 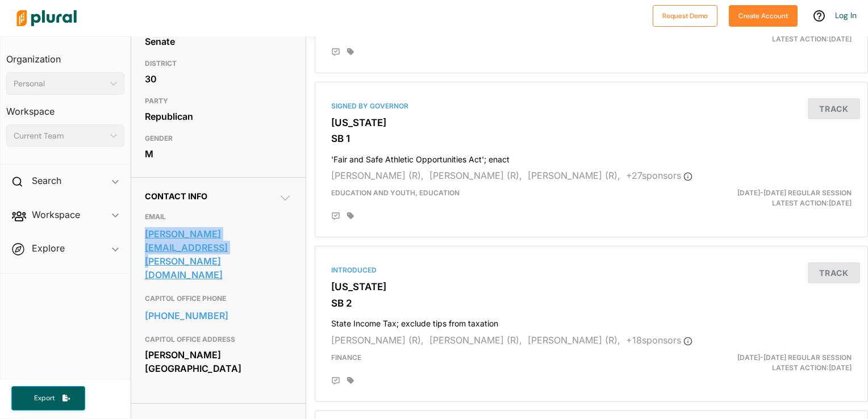 What do you see at coordinates (346, 358) in the screenshot?
I see `span: Finance` at bounding box center [346, 358].